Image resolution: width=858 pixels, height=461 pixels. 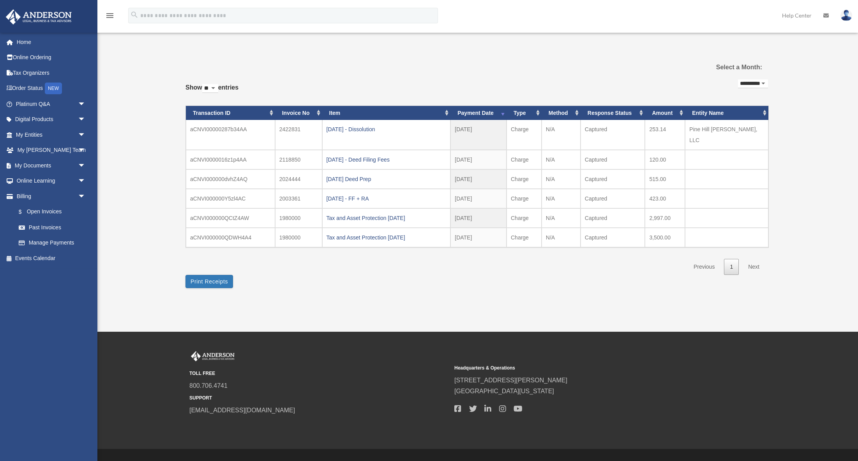 What do you see at coordinates (51, 120) in the screenshot?
I see `a: Digital Productsarrow_drop_down` at bounding box center [51, 120].